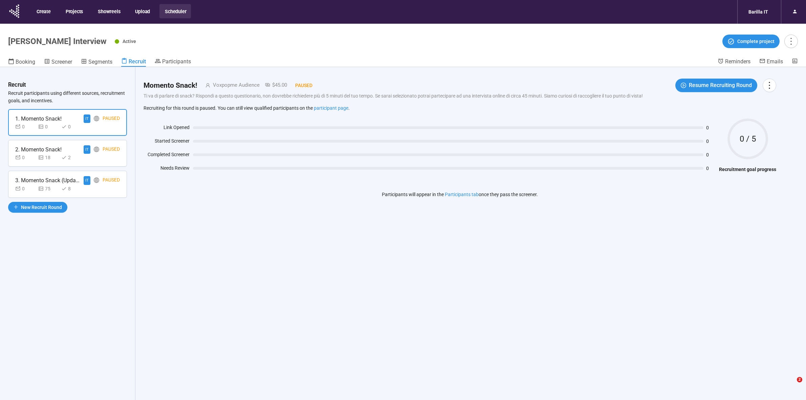 The height and width of the screenshot is (400, 806). I want to click on div: Needs Review, so click(167, 169).